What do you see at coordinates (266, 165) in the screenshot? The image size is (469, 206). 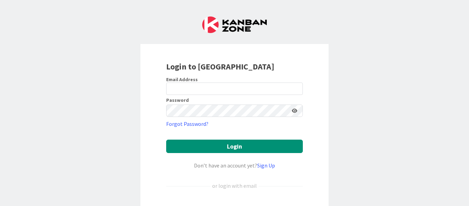 I see `a: Sign Up` at bounding box center [266, 165].